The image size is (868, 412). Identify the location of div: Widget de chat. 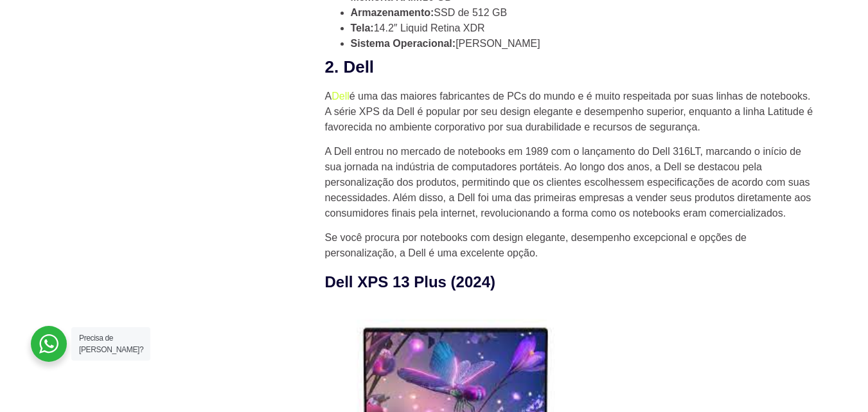
(753, 329).